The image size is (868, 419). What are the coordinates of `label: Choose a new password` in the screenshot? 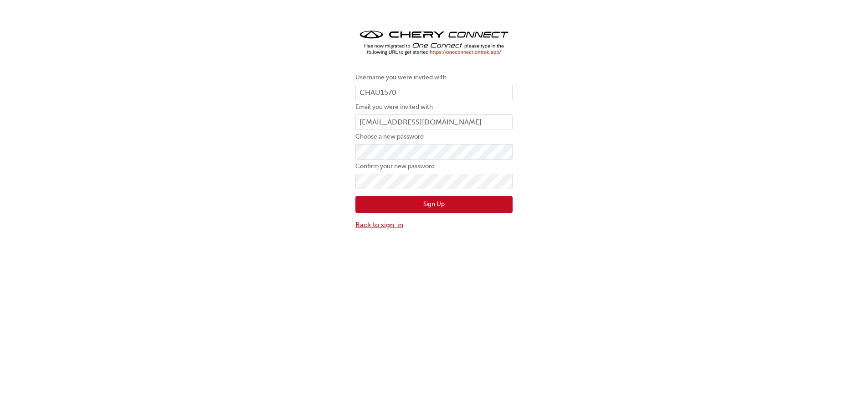 It's located at (434, 137).